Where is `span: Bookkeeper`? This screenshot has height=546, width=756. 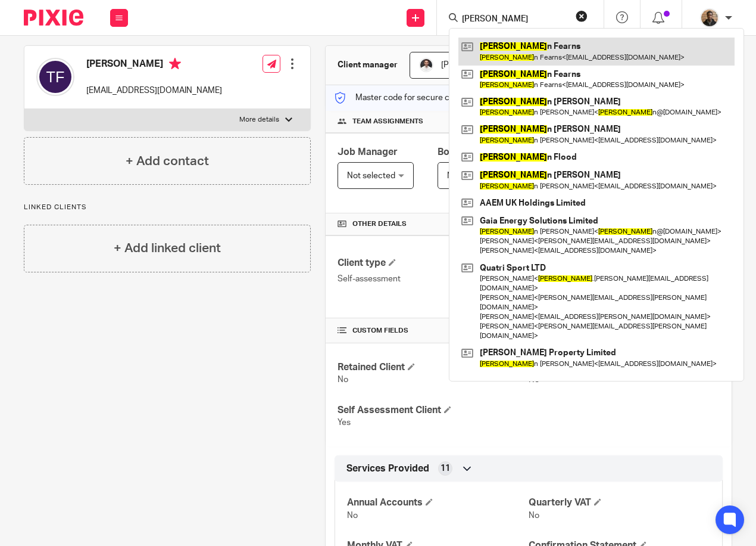 span: Bookkeeper is located at coordinates (465, 152).